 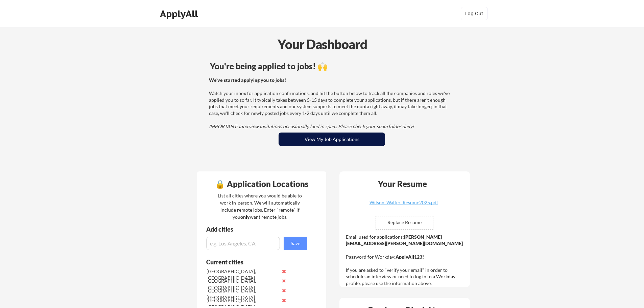 I want to click on div: 🔒 Application Locations, so click(x=262, y=184).